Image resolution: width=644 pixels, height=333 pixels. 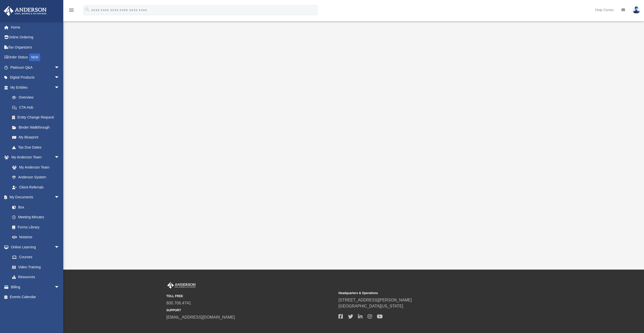 I want to click on a: My Documentsarrow_drop_down, so click(x=34, y=198).